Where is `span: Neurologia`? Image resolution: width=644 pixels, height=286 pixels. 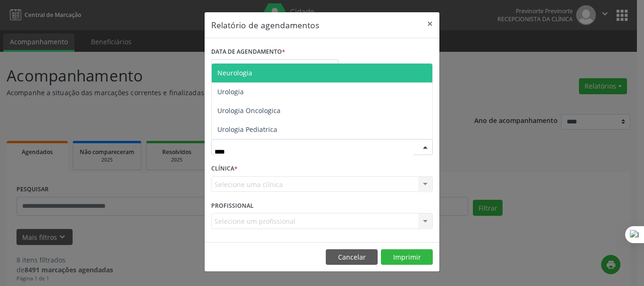
span: Neurologia is located at coordinates (235, 72).